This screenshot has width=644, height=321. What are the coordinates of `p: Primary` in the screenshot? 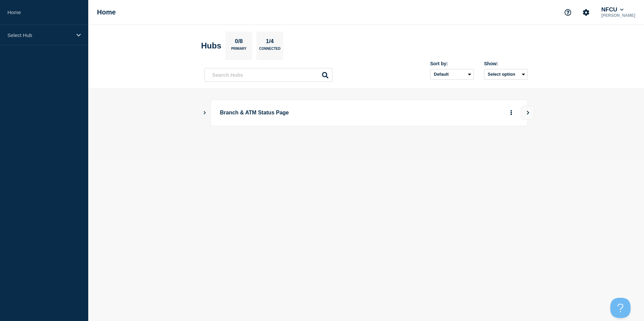 It's located at (238, 50).